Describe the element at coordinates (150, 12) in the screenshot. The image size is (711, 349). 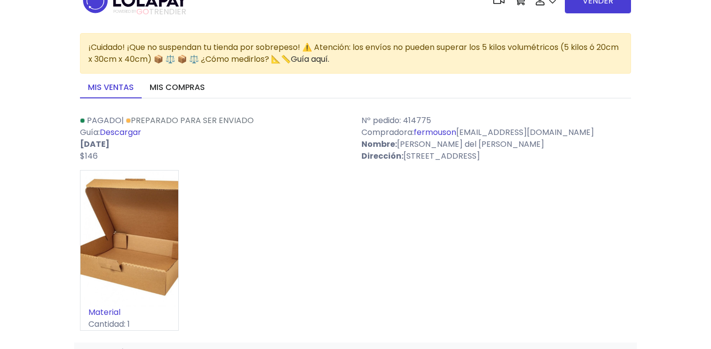
I see `span: TRENDIER` at that location.